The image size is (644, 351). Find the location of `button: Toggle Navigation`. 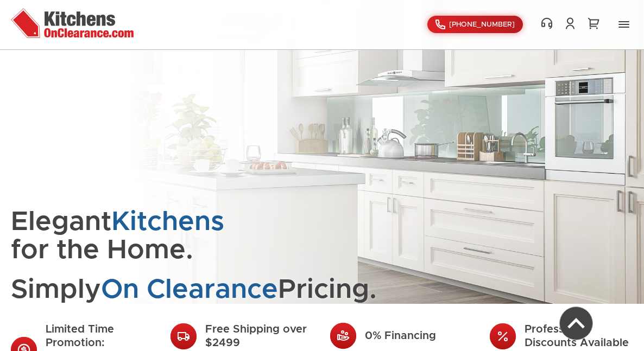

button: Toggle Navigation is located at coordinates (623, 25).